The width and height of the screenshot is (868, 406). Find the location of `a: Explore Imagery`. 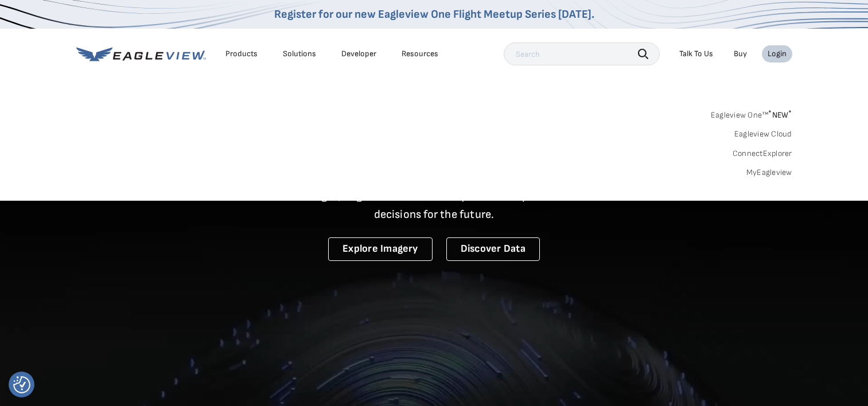

a: Explore Imagery is located at coordinates (381, 249).